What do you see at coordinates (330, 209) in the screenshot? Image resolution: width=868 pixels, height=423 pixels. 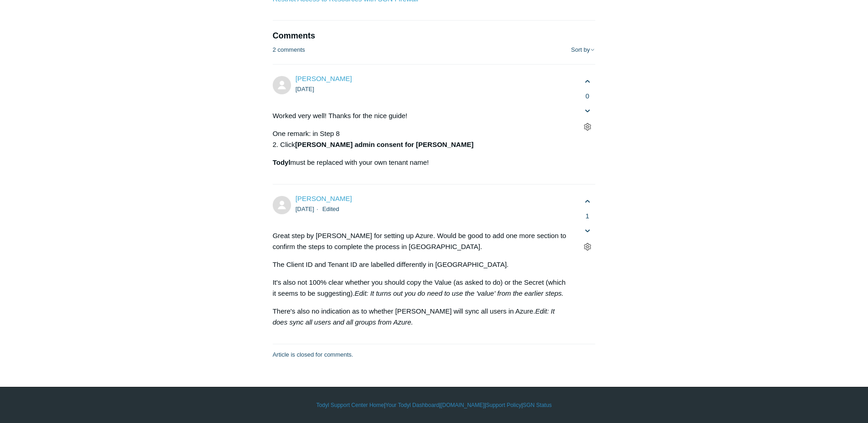 I see `li: Edited` at bounding box center [330, 209].